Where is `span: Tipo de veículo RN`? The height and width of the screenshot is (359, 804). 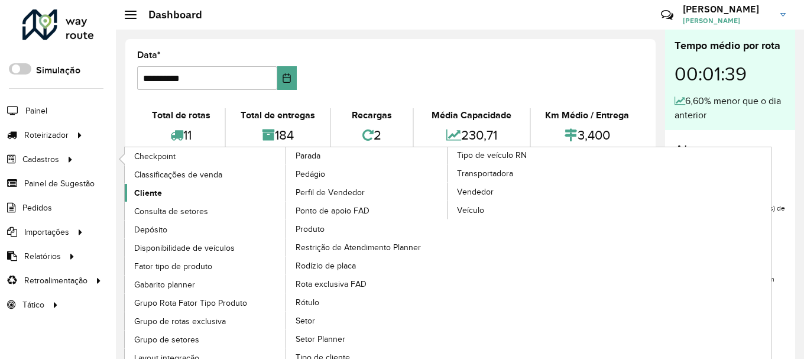
span: Tipo de veículo RN is located at coordinates (492, 155).